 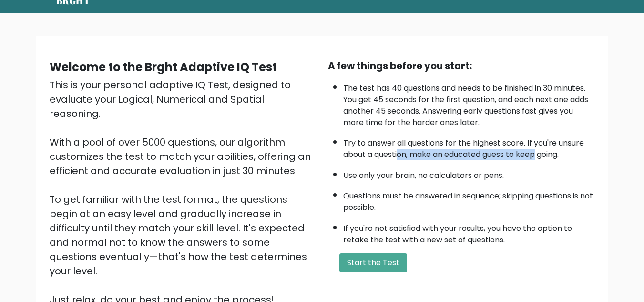 I want to click on li: Try to answer all questions for the highest score. If you're unsure about a question, make an edu..., so click(x=469, y=147).